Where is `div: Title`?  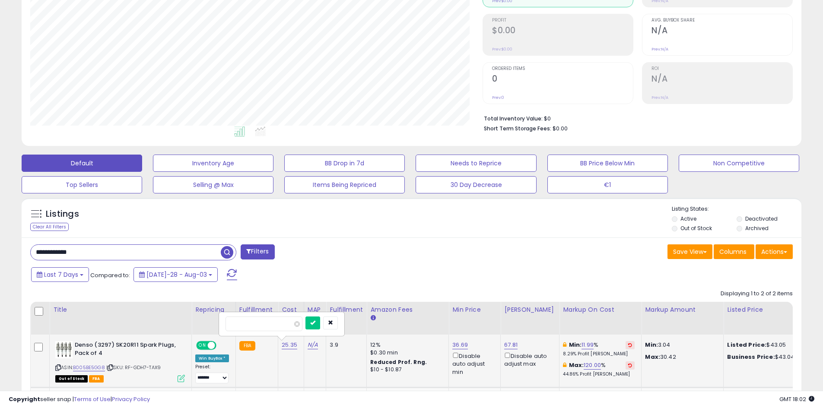 div: Title is located at coordinates (121, 310).